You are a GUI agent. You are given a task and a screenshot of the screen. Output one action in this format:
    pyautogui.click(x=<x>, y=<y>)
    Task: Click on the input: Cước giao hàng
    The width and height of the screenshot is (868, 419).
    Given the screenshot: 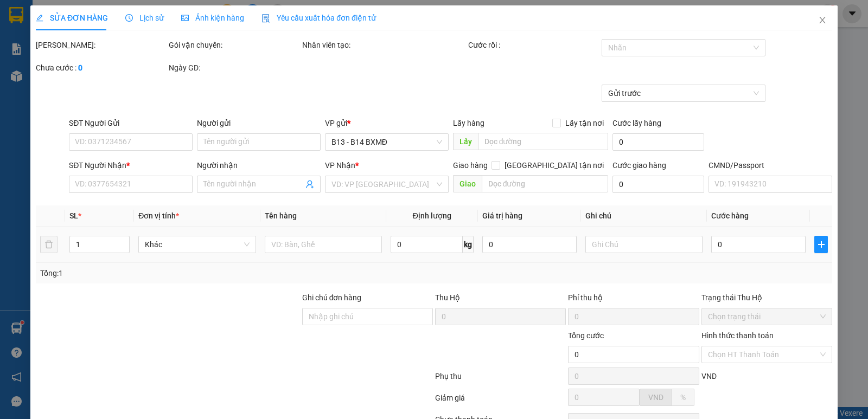 What is the action you would take?
    pyautogui.click(x=658, y=185)
    